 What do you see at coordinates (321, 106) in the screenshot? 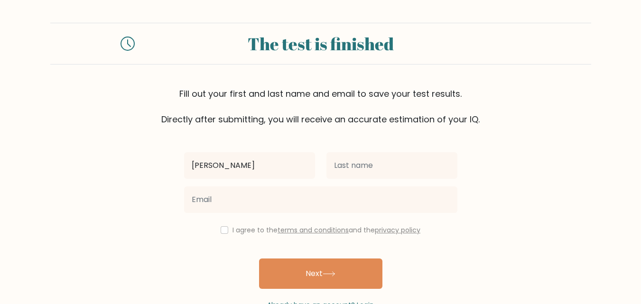
I see `div: Fill out your first and last name and email to save your test results. Directly after submitting,...` at bounding box center [321, 106].